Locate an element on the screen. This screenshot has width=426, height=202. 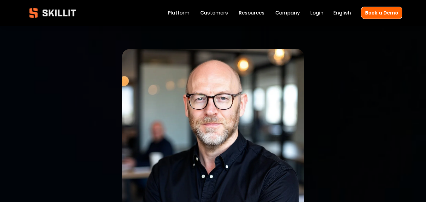
a: Login is located at coordinates (317, 13).